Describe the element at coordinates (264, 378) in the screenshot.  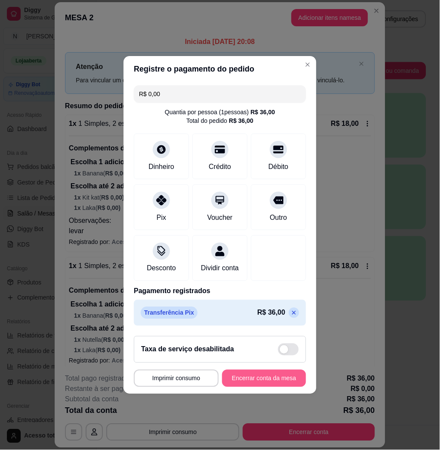
I see `button: Encerrar conta da mesa` at that location.